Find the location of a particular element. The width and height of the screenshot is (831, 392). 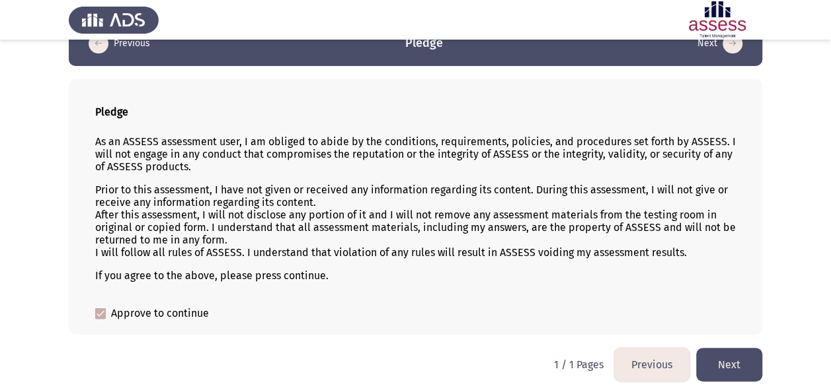

img: Assess Talent Management logo is located at coordinates (114, 20).